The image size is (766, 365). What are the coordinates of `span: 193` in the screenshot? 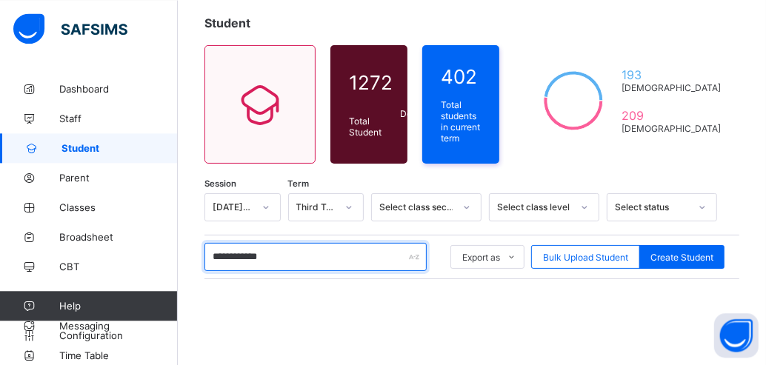 It's located at (671, 75).